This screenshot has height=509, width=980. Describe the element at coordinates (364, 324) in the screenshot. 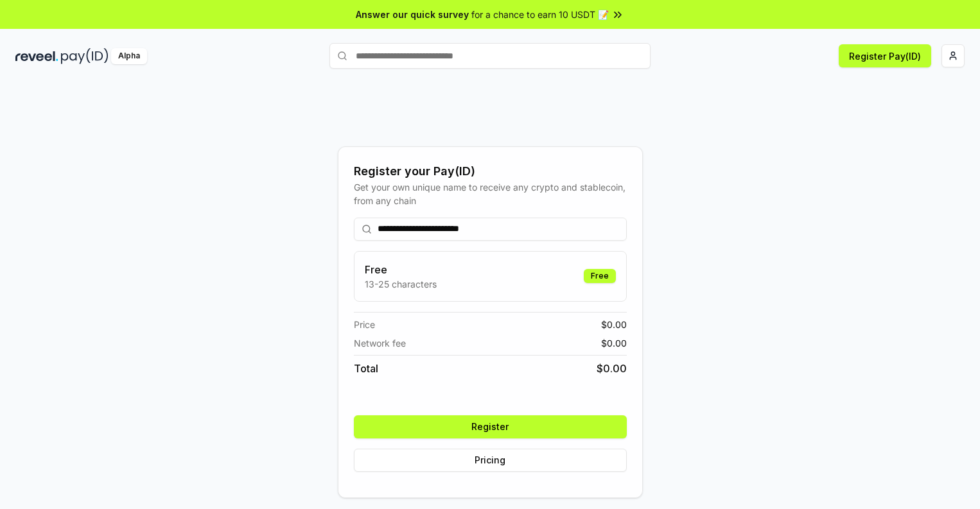

I see `span: Price` at that location.